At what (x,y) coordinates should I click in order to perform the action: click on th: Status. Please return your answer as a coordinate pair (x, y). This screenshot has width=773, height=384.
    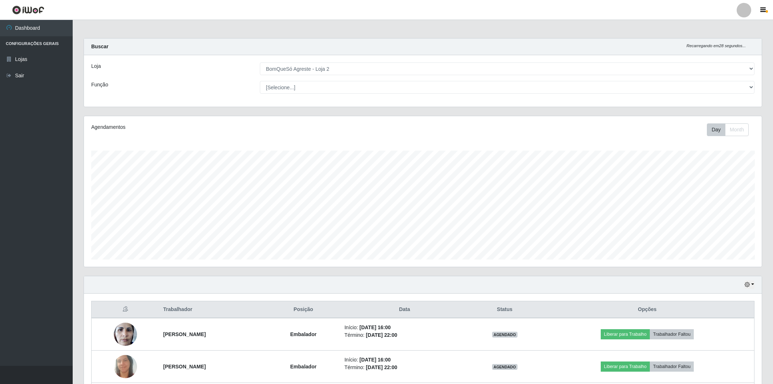
    Looking at the image, I should click on (505, 310).